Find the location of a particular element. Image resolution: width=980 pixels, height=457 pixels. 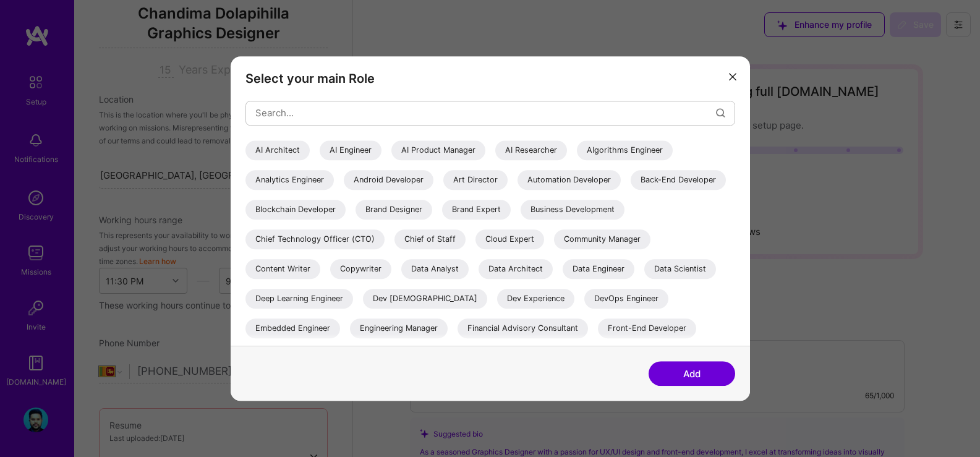

div: Data Engineer is located at coordinates (598, 269).